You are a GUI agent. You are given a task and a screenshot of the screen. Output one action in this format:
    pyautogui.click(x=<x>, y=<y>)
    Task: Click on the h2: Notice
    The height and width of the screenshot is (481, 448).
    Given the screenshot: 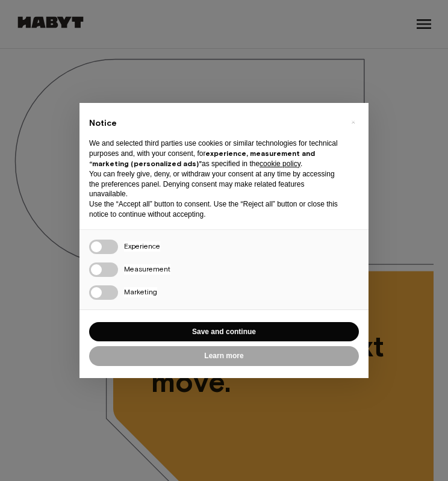 What is the action you would take?
    pyautogui.click(x=214, y=123)
    